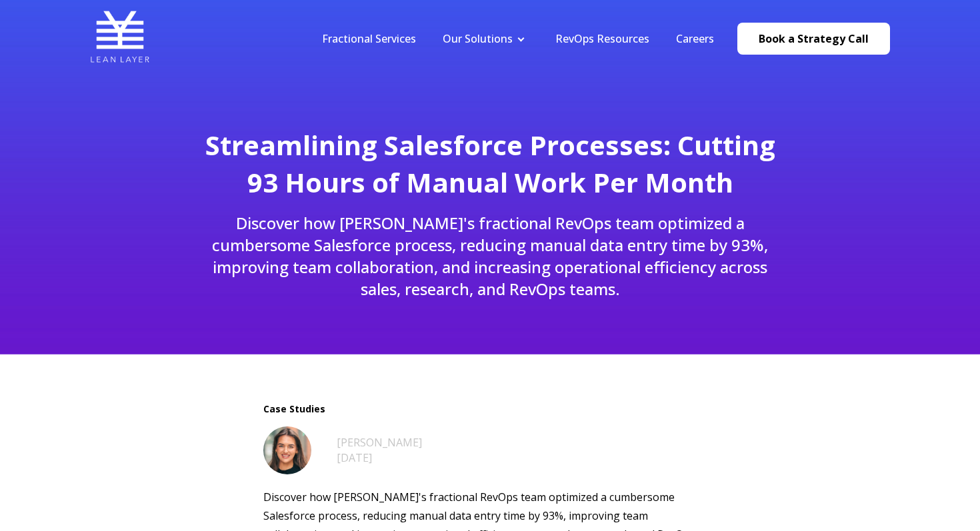  What do you see at coordinates (694, 38) in the screenshot?
I see `a: Careers` at bounding box center [694, 38].